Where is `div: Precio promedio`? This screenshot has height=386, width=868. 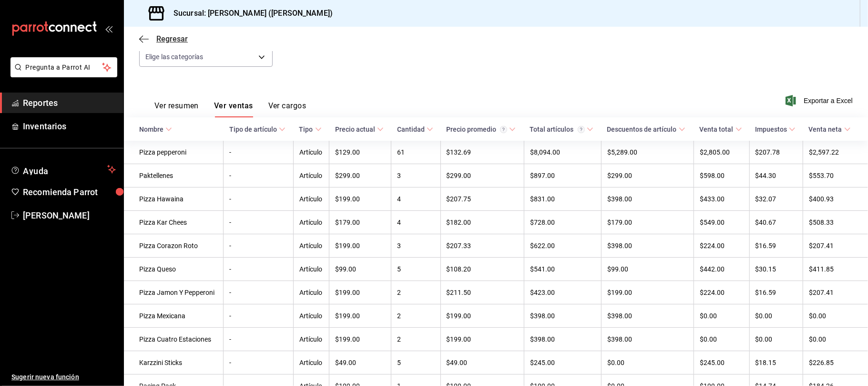 div: Precio promedio is located at coordinates (476, 129).